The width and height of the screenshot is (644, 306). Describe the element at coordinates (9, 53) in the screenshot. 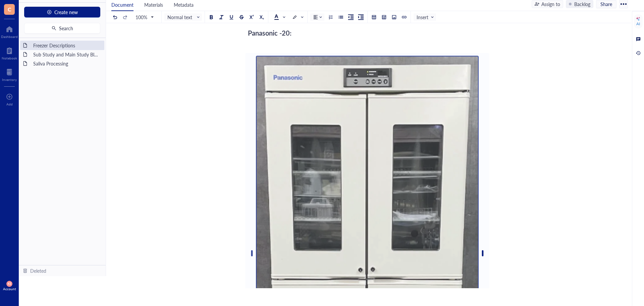

I see `a: Notebook` at that location.